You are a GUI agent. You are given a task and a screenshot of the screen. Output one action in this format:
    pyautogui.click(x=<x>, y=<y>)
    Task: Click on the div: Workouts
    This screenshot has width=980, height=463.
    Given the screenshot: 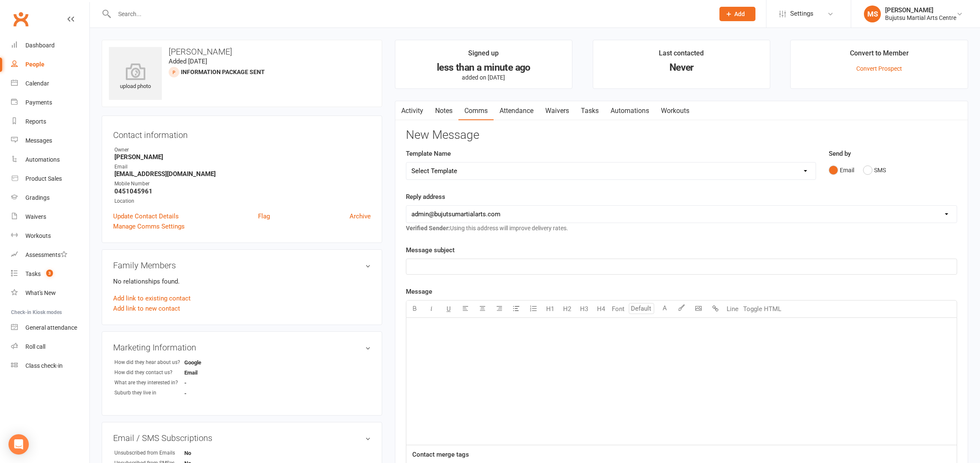 What is the action you would take?
    pyautogui.click(x=38, y=236)
    